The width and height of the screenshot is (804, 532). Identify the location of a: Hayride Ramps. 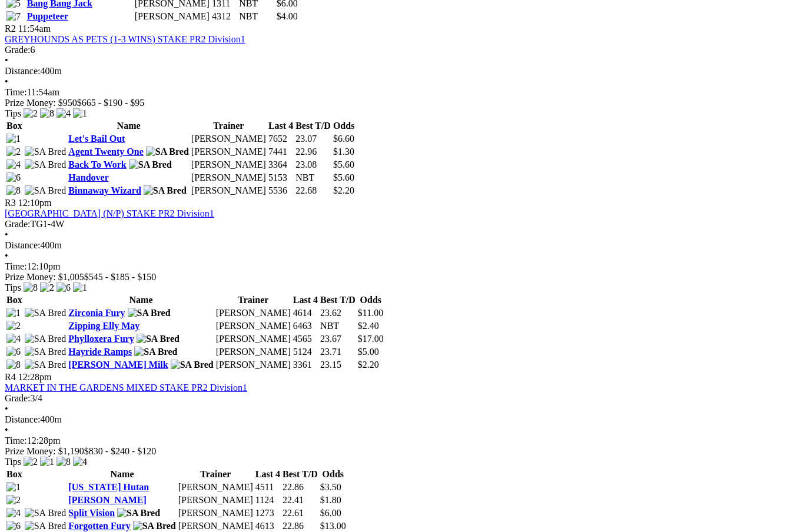
(100, 352).